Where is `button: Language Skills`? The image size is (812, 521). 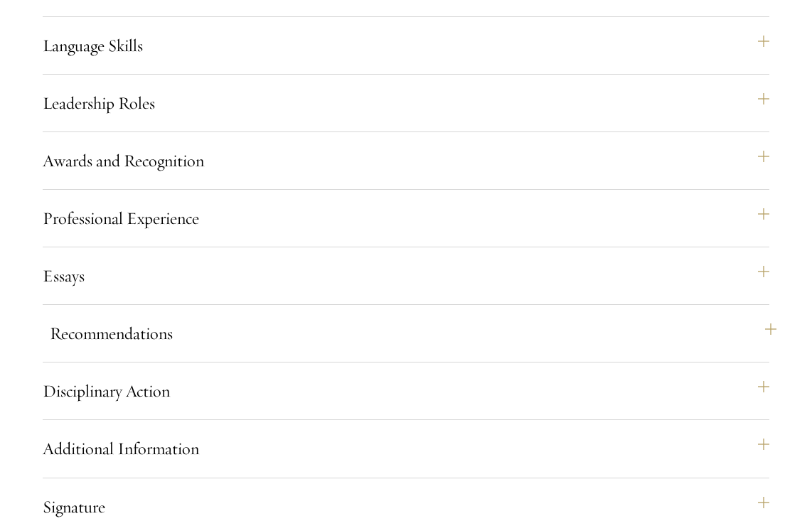
button: Language Skills is located at coordinates (406, 45).